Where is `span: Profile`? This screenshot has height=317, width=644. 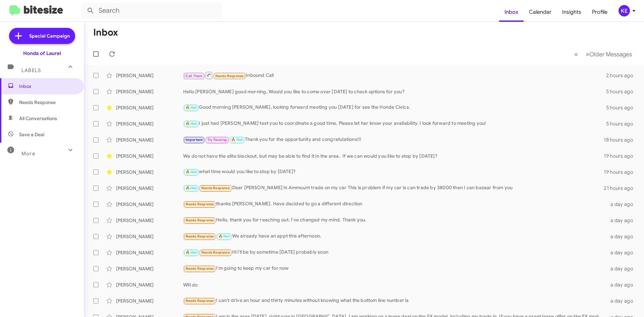
span: Profile is located at coordinates (600, 12).